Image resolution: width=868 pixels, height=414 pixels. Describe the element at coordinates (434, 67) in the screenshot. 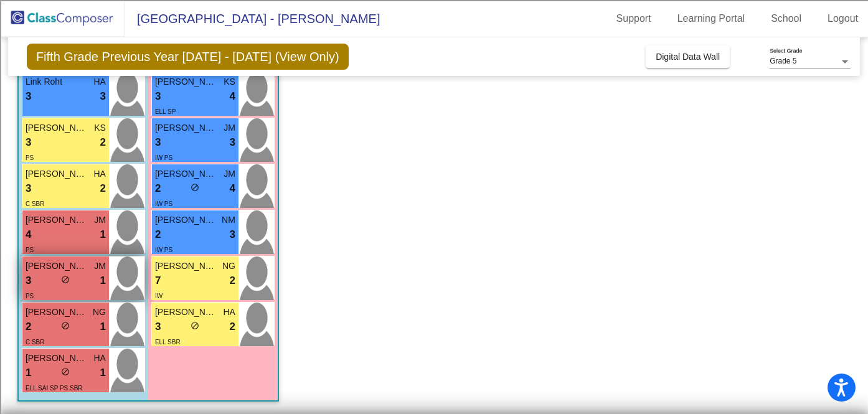

I see `div: Sign out` at that location.